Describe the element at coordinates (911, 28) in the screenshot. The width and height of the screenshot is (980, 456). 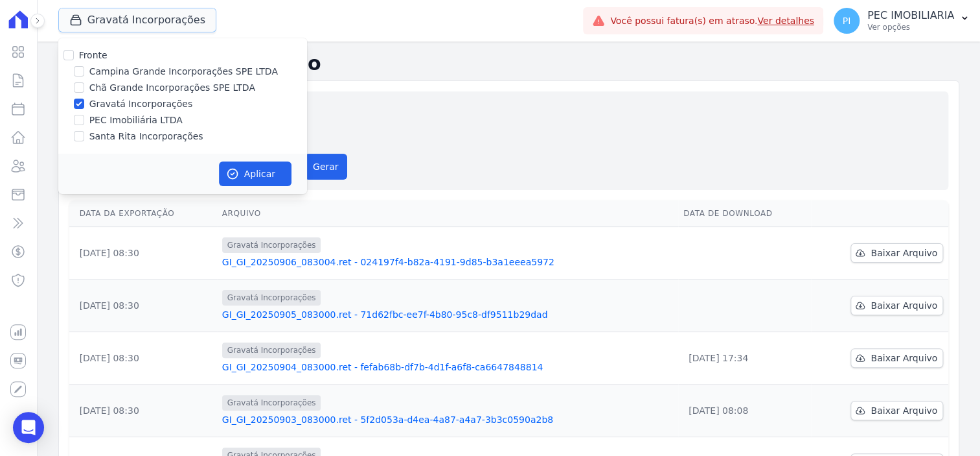
I see `p: Ver opções` at that location.